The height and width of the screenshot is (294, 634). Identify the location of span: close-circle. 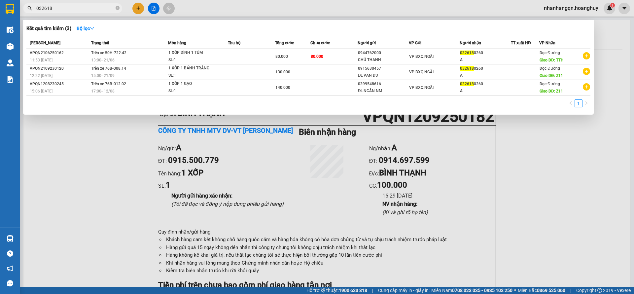
(118, 8).